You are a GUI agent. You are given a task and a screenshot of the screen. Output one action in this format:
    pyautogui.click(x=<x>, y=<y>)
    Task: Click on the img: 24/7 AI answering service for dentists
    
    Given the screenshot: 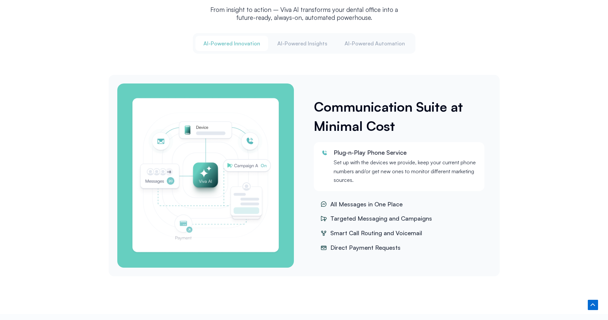 What is the action you would take?
    pyautogui.click(x=206, y=176)
    